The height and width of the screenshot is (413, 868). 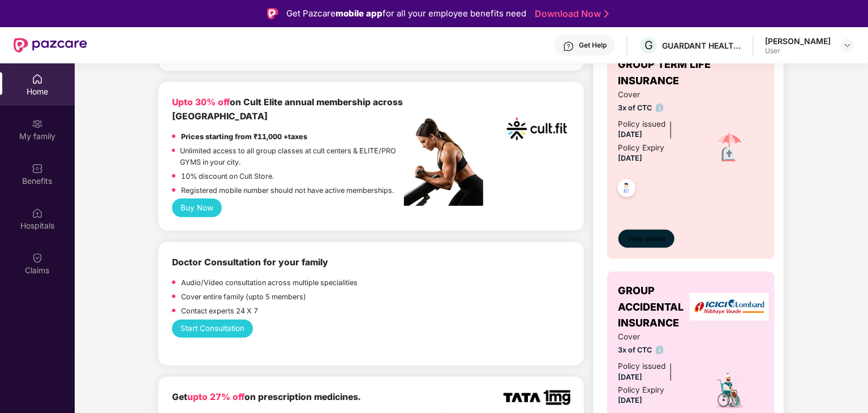 I want to click on img: Stroke, so click(x=607, y=14).